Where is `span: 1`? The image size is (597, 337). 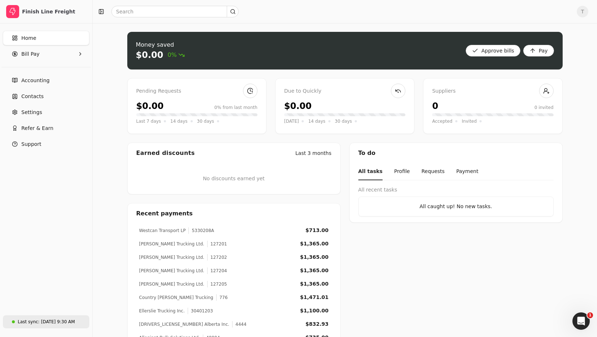
span: 1 is located at coordinates (590, 315).